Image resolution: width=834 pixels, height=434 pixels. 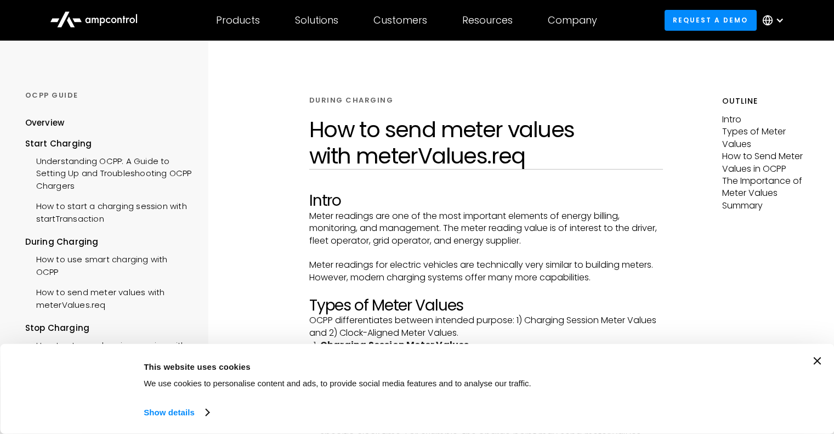 What do you see at coordinates (486, 271) in the screenshot?
I see `p: Meter readings for electric vehicles are technically very similar to building meters. However, mo...` at bounding box center [486, 271].